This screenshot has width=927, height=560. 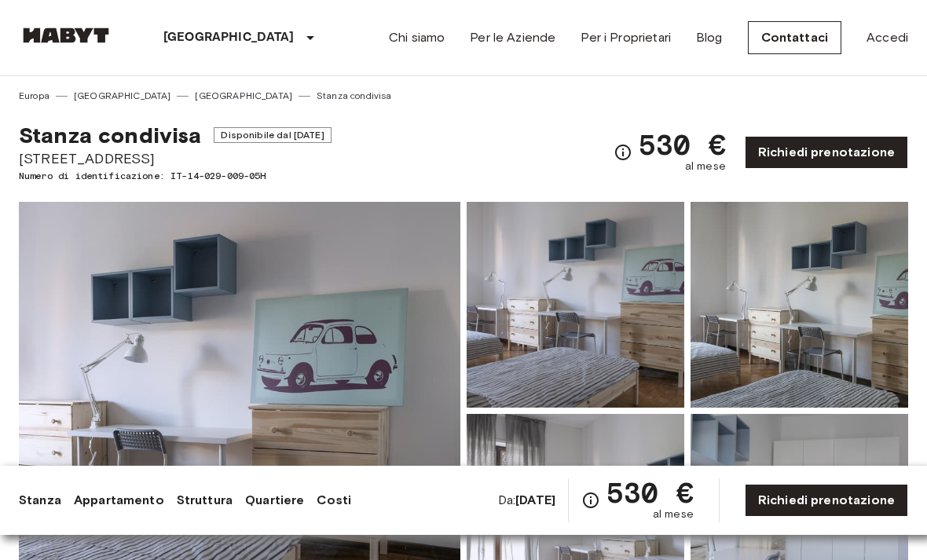 I want to click on a: Chi siamo, so click(x=416, y=38).